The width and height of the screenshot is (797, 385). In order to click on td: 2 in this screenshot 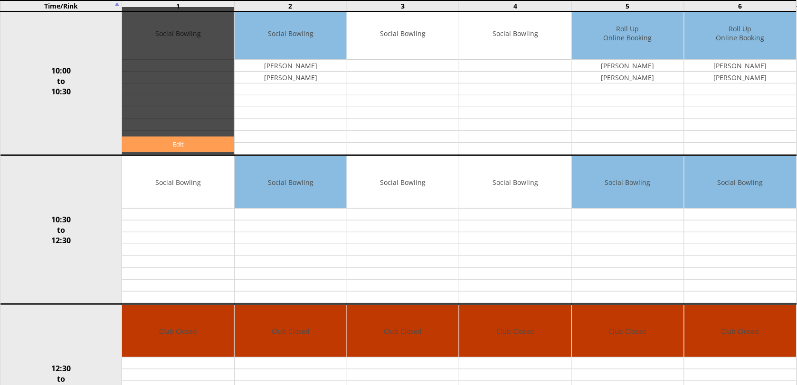, I will do `click(290, 6)`.